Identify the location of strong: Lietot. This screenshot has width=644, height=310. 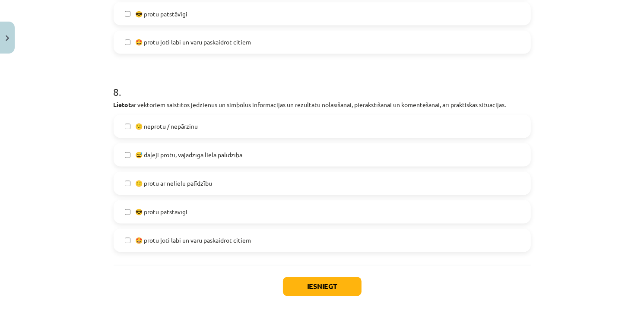
(122, 105).